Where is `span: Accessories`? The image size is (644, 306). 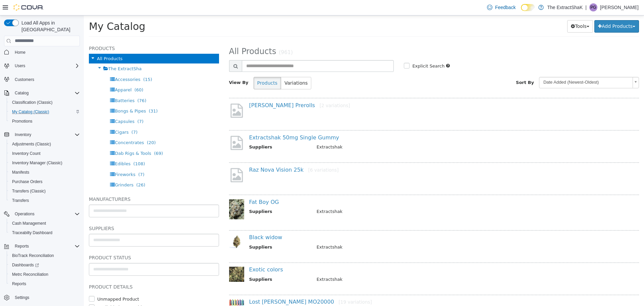
span: Accessories is located at coordinates (43, 64).